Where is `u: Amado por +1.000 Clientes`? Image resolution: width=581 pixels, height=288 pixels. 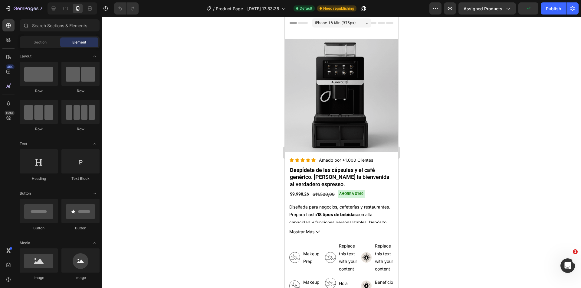 u: Amado por +1.000 Clientes is located at coordinates (61, 143).